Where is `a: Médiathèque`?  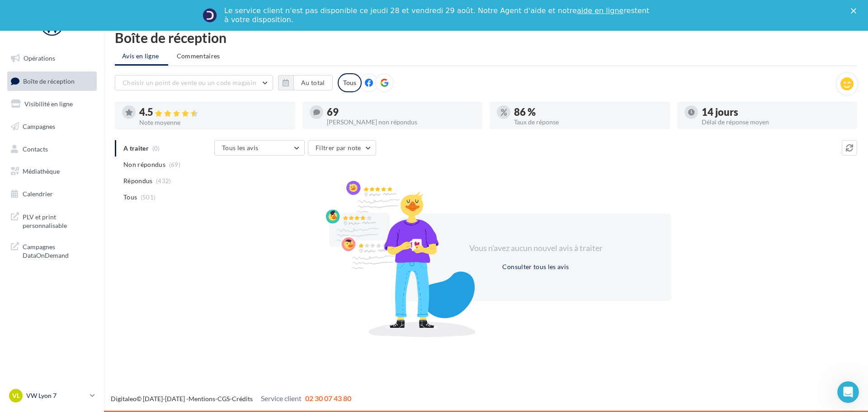
a: Médiathèque is located at coordinates (52, 172).